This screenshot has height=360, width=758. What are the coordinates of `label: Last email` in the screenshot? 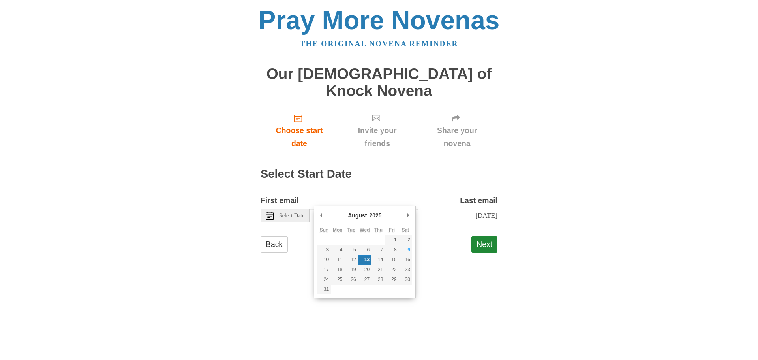 It's located at (479, 200).